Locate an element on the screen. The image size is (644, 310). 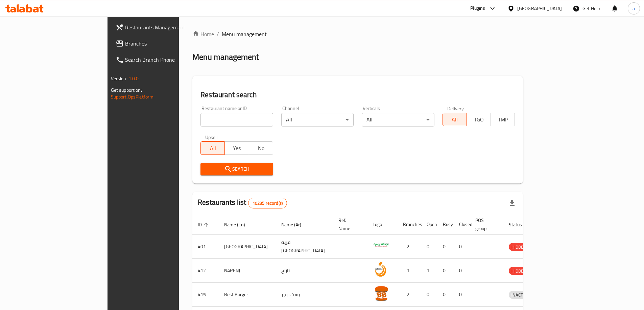
span: 1.0.0 is located at coordinates (134, 79).